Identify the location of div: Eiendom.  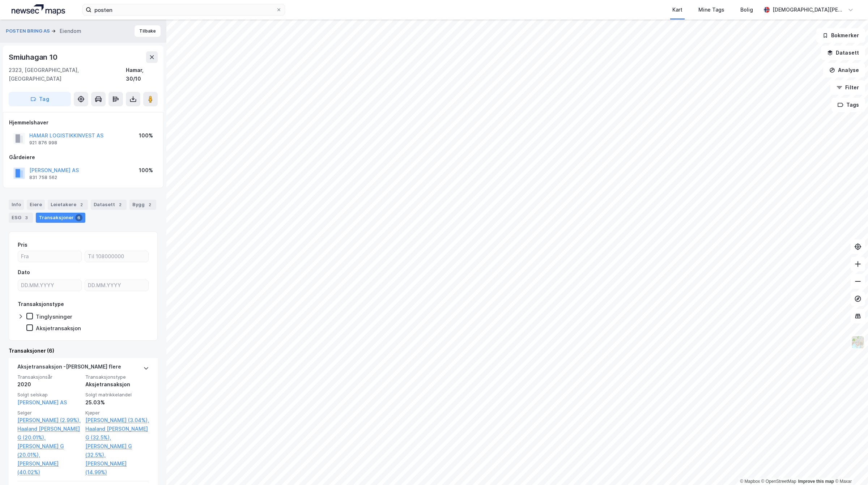
(71, 31).